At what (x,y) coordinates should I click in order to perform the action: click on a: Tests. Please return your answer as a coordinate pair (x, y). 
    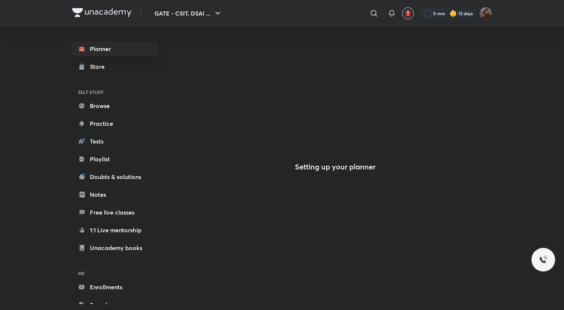
    Looking at the image, I should click on (115, 141).